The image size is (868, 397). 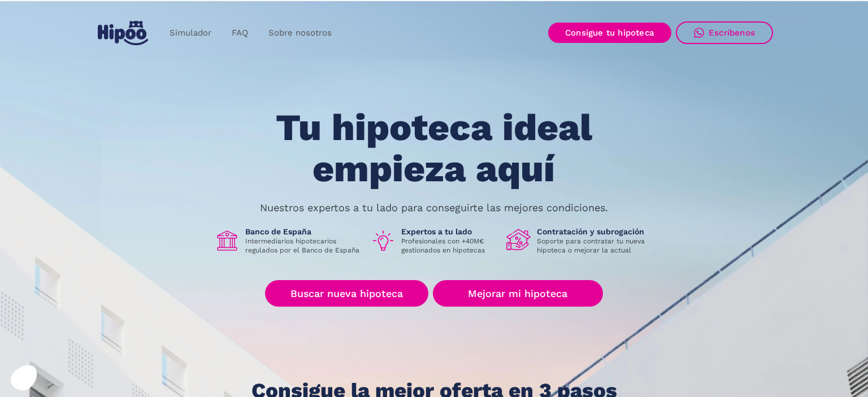 I want to click on a: Sobre nosotros, so click(x=300, y=32).